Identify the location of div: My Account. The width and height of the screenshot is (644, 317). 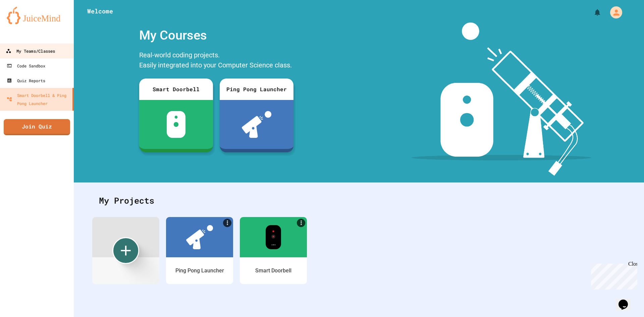
(614, 12).